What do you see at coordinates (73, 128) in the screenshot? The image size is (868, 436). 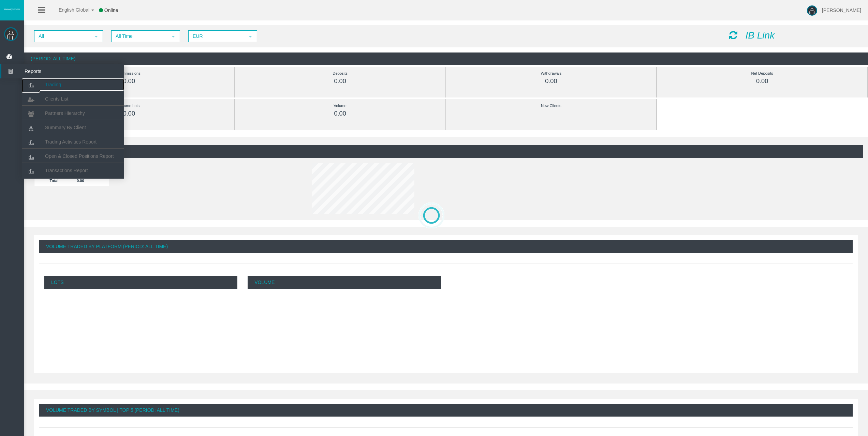 I see `a: Summary By Client` at bounding box center [73, 128].